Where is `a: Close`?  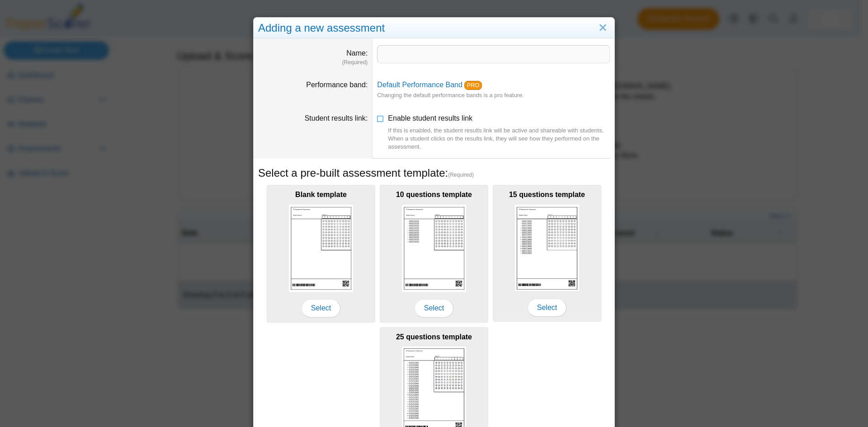 a: Close is located at coordinates (603, 28).